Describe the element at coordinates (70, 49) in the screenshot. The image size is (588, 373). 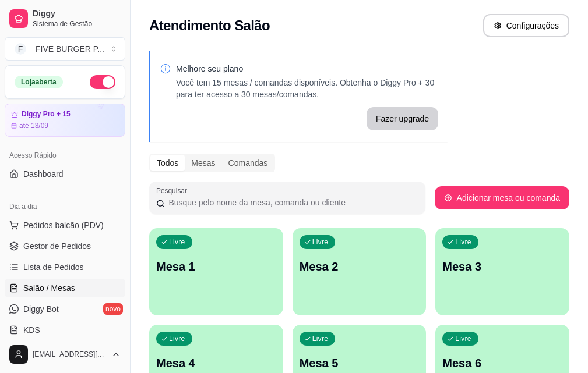
I see `div: FIVE BURGER P ...` at that location.